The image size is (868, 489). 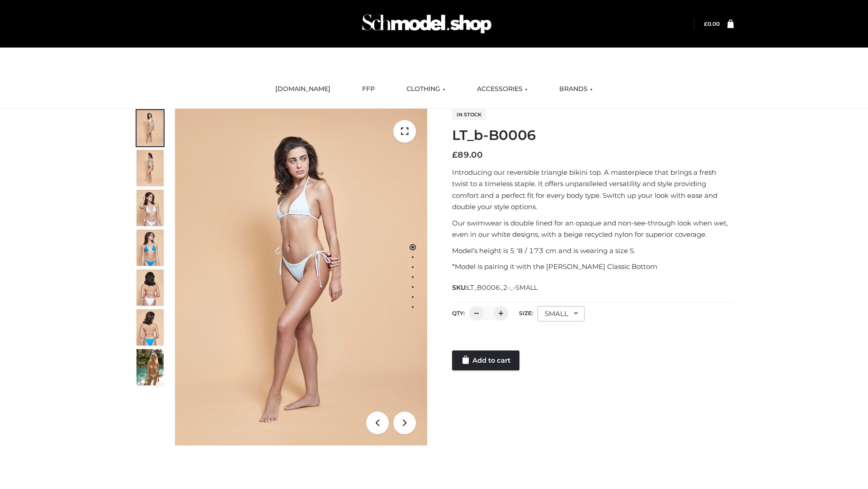 What do you see at coordinates (150, 367) in the screenshot?
I see `img: Arieltop_CloudNine_AzureSky2.jpg` at bounding box center [150, 367].